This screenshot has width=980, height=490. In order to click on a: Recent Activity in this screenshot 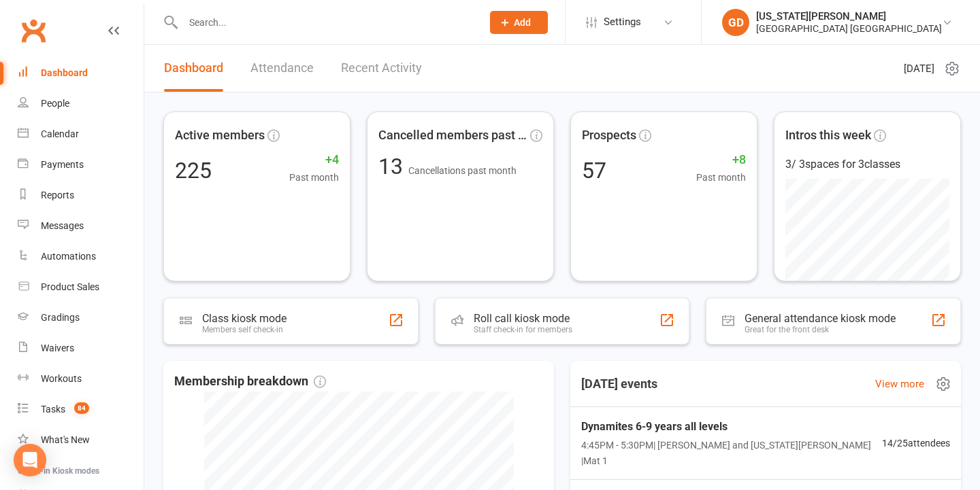, I will do `click(381, 68)`.